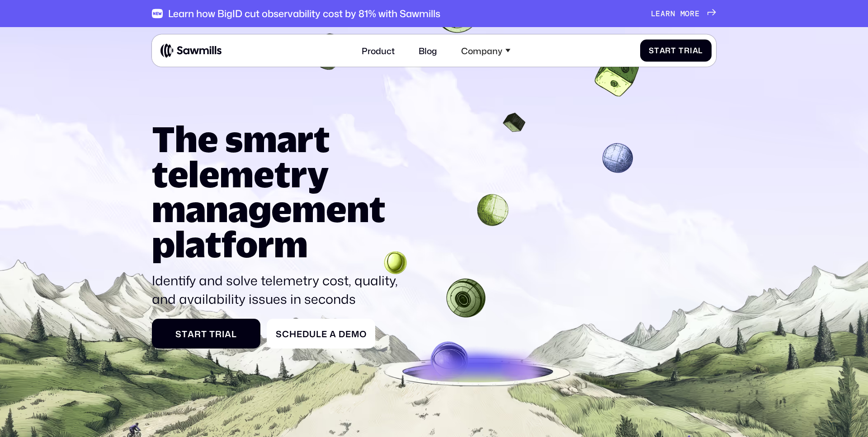  Describe the element at coordinates (306, 334) in the screenshot. I see `span: d` at that location.